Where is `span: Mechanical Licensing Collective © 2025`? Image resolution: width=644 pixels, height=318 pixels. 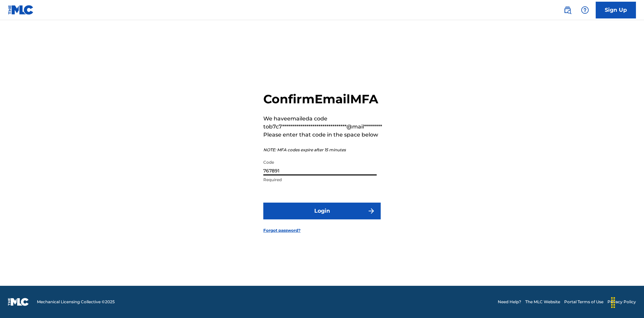 span: Mechanical Licensing Collective © 2025 is located at coordinates (76, 302).